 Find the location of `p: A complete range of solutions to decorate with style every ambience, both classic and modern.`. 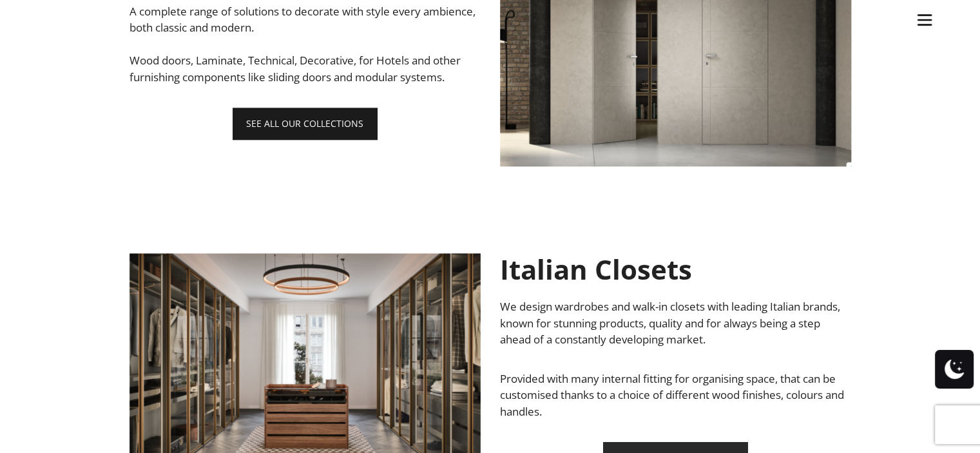

p: A complete range of solutions to decorate with style every ambience, both classic and modern. is located at coordinates (305, 19).